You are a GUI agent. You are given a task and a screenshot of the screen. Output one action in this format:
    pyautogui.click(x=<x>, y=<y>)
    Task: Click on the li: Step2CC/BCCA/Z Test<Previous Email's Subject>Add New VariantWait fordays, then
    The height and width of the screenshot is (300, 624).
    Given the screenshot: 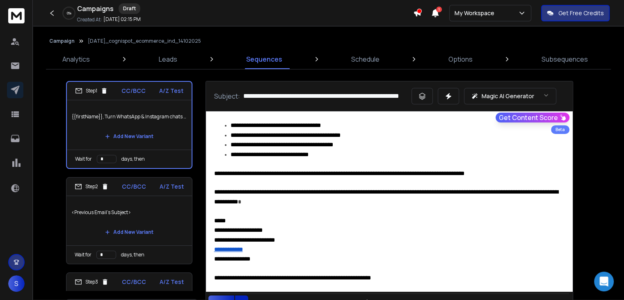 What is the action you would take?
    pyautogui.click(x=129, y=220)
    